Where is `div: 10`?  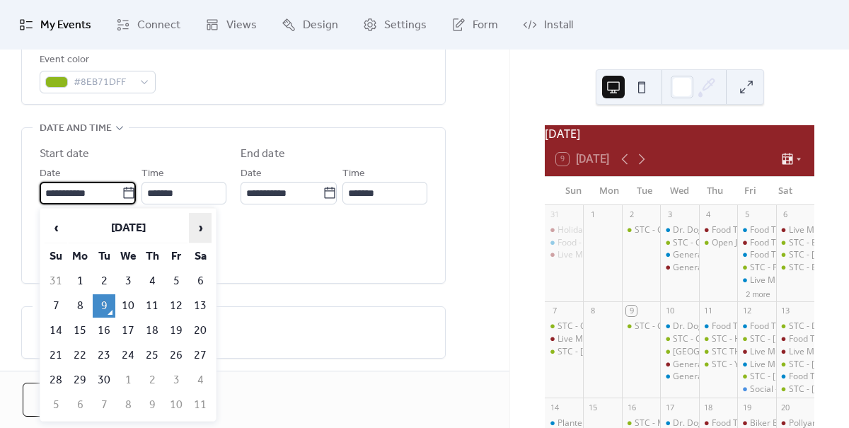
div: 10 is located at coordinates (669, 311).